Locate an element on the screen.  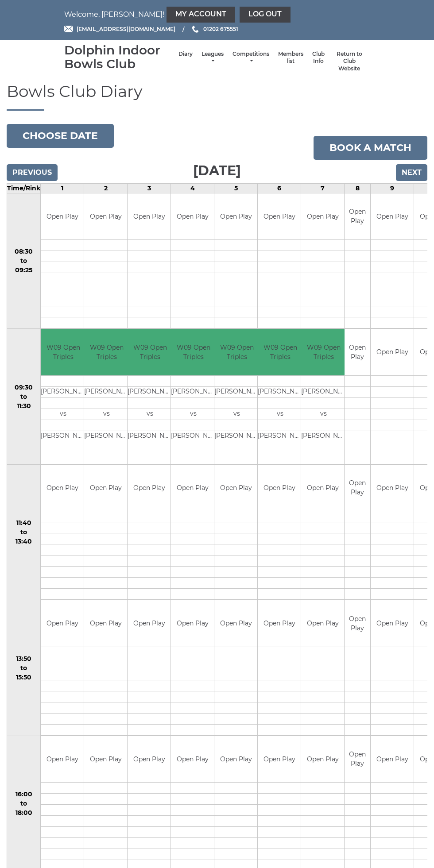
td: 5 is located at coordinates (236, 188).